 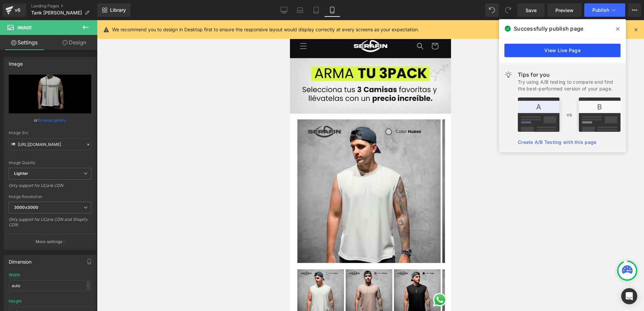 I want to click on span: Publish, so click(x=601, y=10).